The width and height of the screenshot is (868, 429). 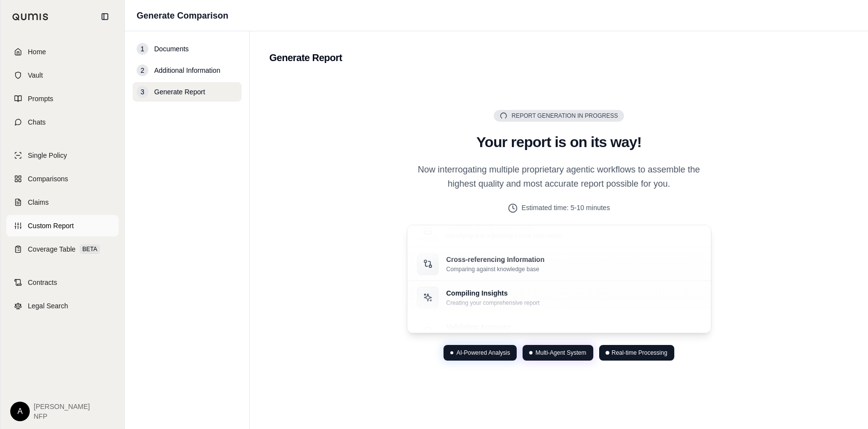 What do you see at coordinates (559, 58) in the screenshot?
I see `h2: Generate Report` at bounding box center [559, 58].